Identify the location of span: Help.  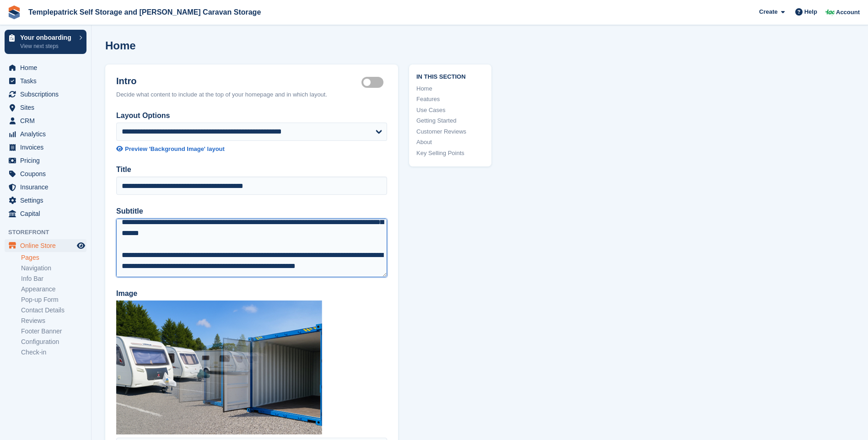
(811, 12).